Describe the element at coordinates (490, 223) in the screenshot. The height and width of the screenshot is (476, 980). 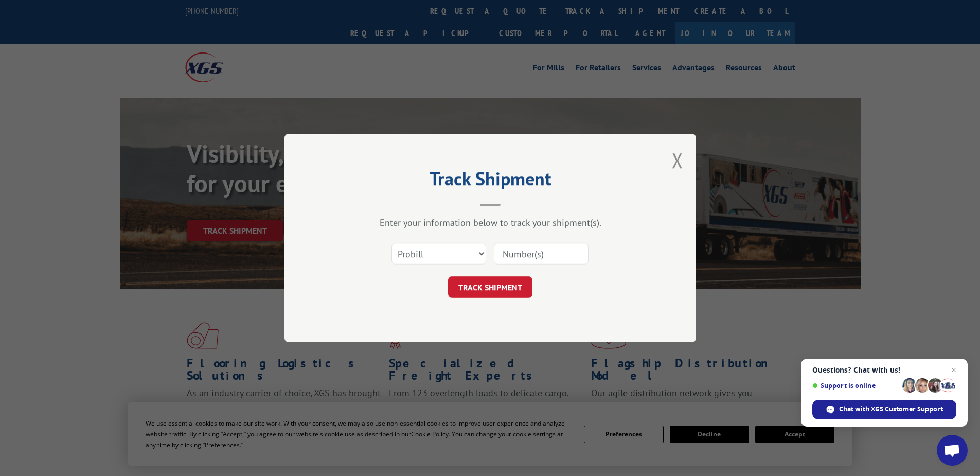
I see `div: Enter your information below to track your shipment(s).` at that location.